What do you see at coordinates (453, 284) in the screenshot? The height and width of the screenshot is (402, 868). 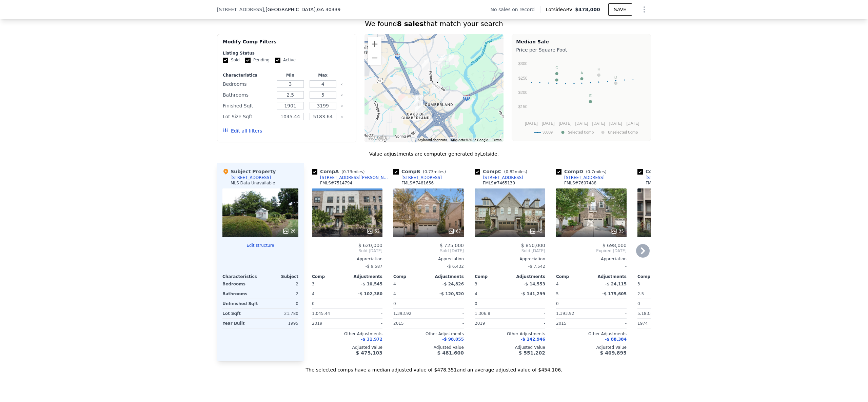 I see `span: -$ 24,826` at bounding box center [453, 284].